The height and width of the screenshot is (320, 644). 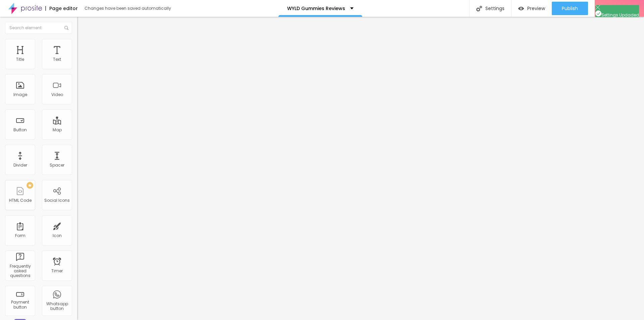 What do you see at coordinates (521, 9) in the screenshot?
I see `img: view-1.svg` at bounding box center [521, 9].